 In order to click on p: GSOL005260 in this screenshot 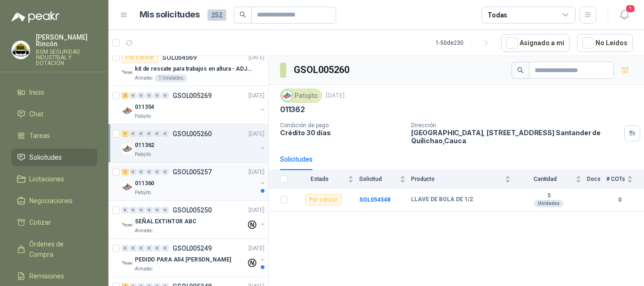, I will do `click(192, 134)`.